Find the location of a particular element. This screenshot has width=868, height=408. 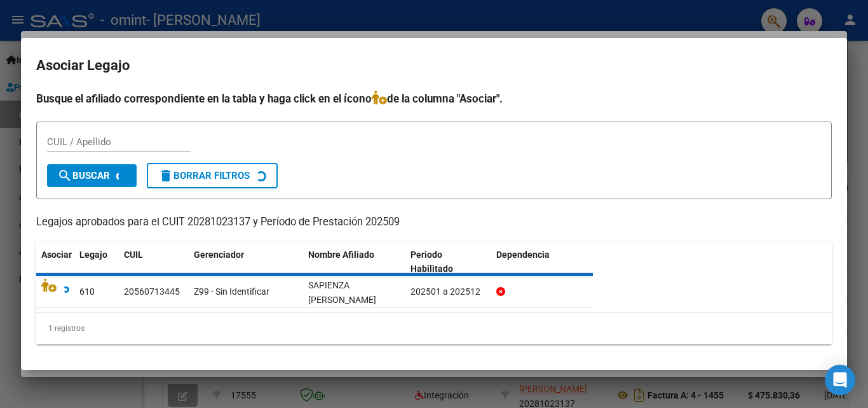

datatable-header-cell: Asociar is located at coordinates (55, 262).